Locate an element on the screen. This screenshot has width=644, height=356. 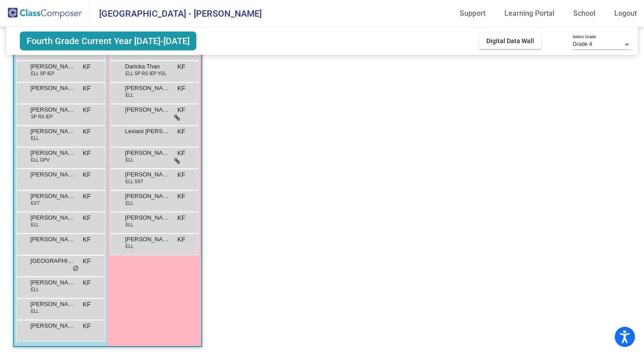
span: ELL SP RS IEP YGL is located at coordinates (146, 73).